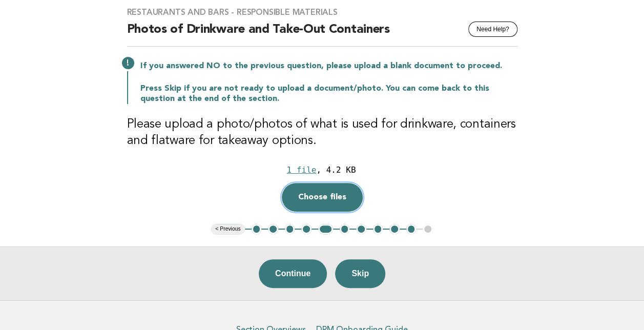 This screenshot has width=644, height=330. I want to click on button: 2, so click(273, 229).